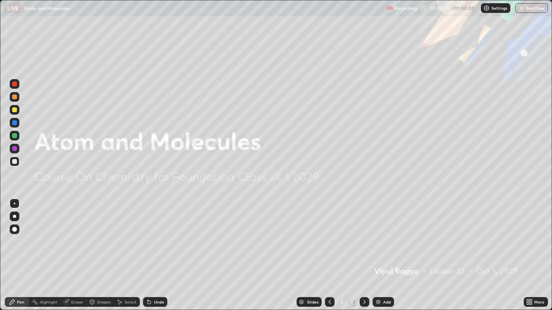  What do you see at coordinates (389, 8) in the screenshot?
I see `img: recording.375f2c34.svg` at bounding box center [389, 8].